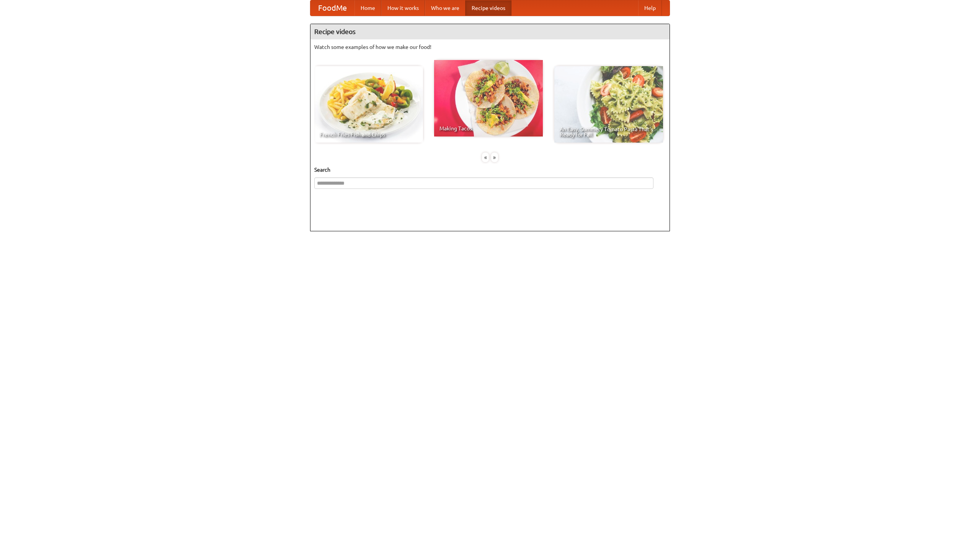 The image size is (980, 541). What do you see at coordinates (489, 8) in the screenshot?
I see `a: Recipe videos` at bounding box center [489, 8].